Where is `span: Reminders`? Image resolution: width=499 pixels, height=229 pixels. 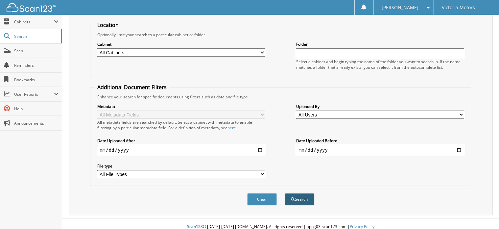
span: Reminders is located at coordinates (36, 65).